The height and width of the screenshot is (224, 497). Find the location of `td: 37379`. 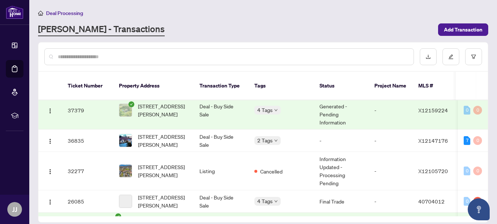

td: 37379 is located at coordinates (87, 110).